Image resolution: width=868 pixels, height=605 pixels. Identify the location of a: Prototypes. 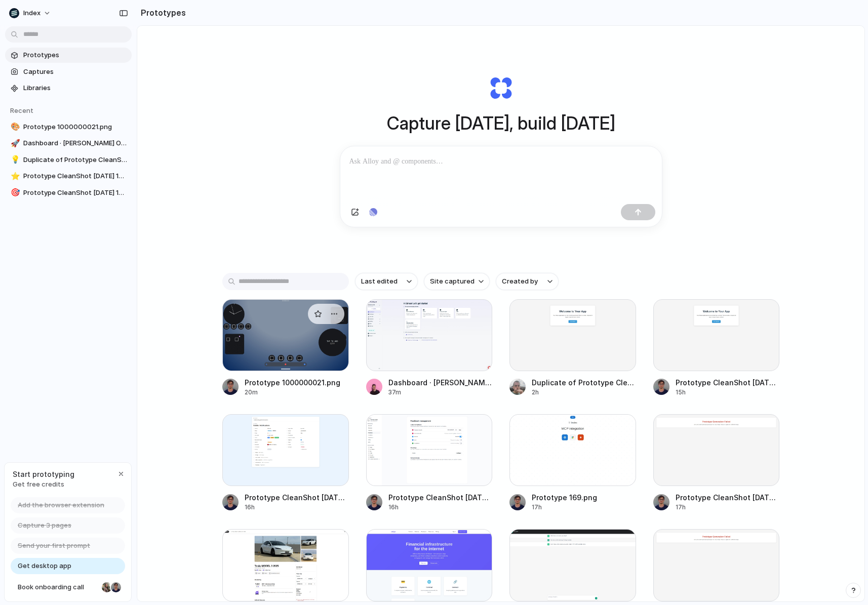
(69, 55).